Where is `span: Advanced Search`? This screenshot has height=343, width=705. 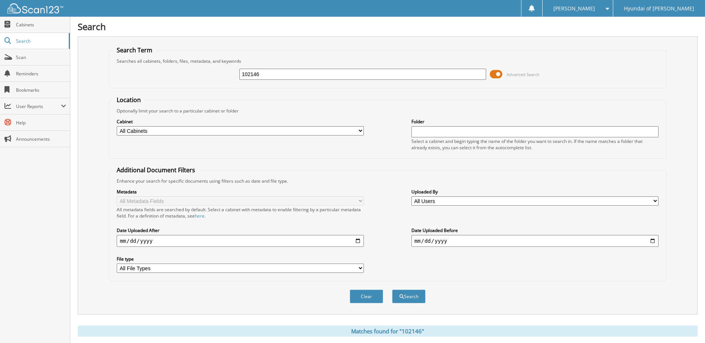
span: Advanced Search is located at coordinates (523, 74).